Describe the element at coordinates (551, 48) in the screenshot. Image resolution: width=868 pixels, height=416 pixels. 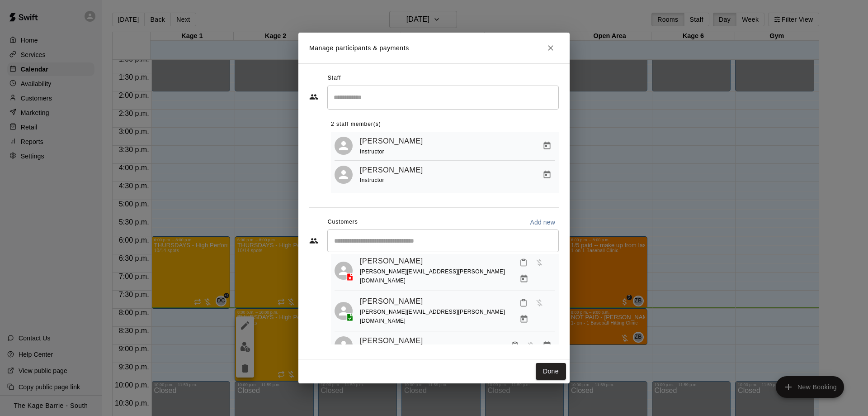
I see `button: Close` at that location.